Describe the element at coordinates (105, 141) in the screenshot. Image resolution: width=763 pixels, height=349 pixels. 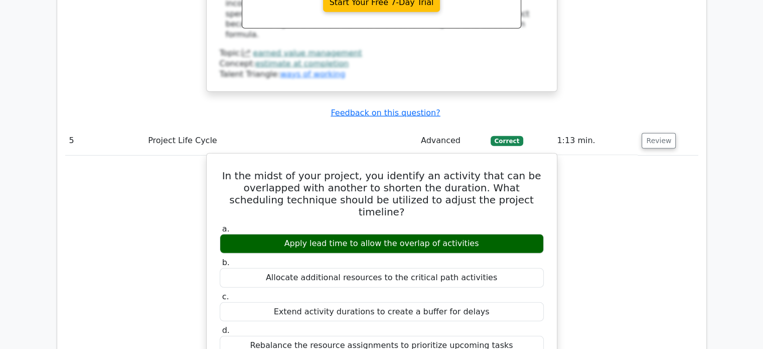
I see `td: 5` at that location.